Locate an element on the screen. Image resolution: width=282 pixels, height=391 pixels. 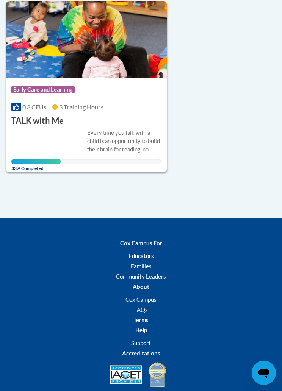
a: Educators is located at coordinates (141, 256).